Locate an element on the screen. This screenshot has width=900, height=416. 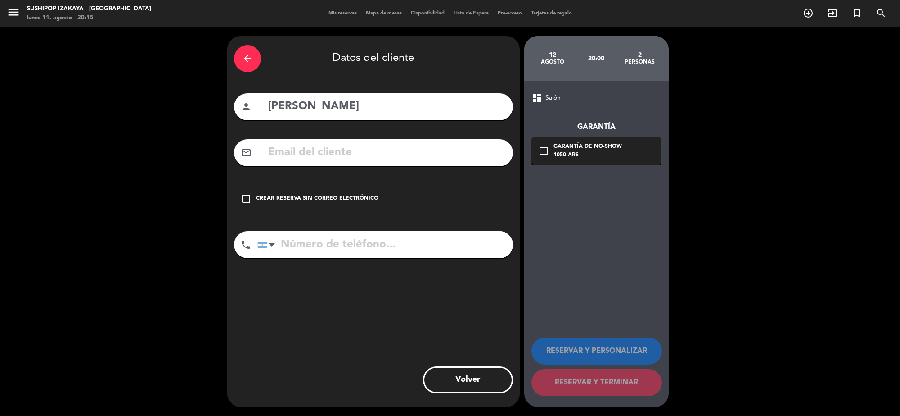
i: phone is located at coordinates (246, 244).